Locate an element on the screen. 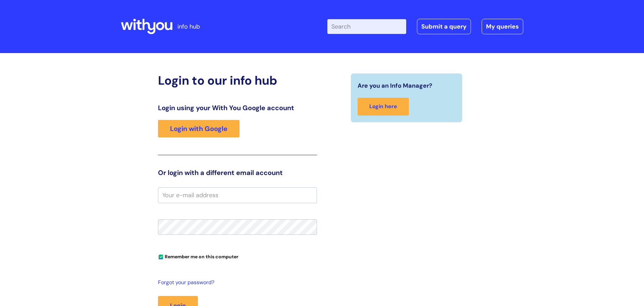 Image resolution: width=644 pixels, height=306 pixels. h3: Or login with a different email account is located at coordinates (238, 173).